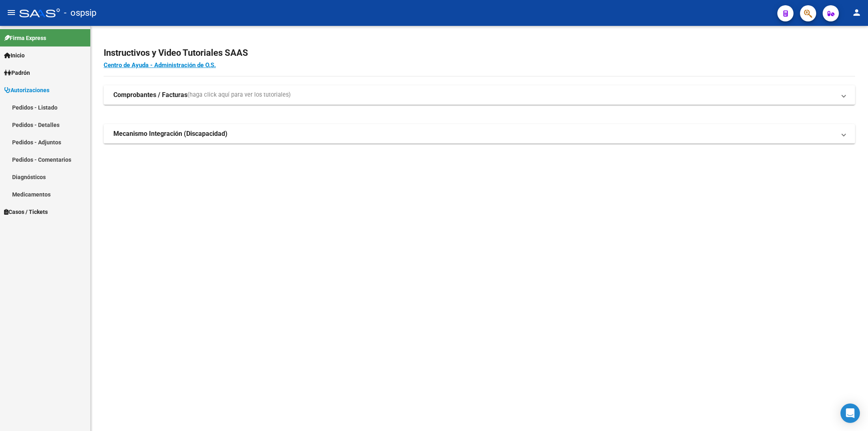 The height and width of the screenshot is (431, 868). I want to click on strong: Mecanismo Integración (Discapacidad), so click(171, 134).